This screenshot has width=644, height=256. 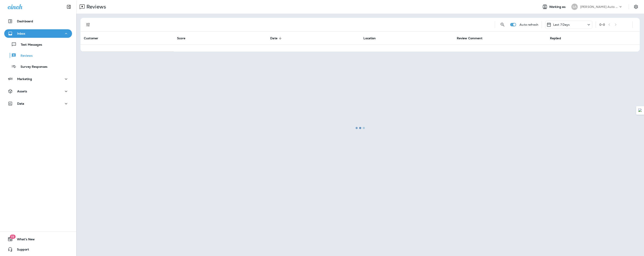 What do you see at coordinates (38, 34) in the screenshot?
I see `button: Inbox` at bounding box center [38, 34].